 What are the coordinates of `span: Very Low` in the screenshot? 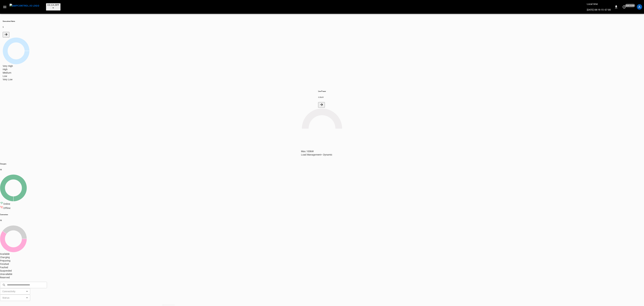 It's located at (8, 79).